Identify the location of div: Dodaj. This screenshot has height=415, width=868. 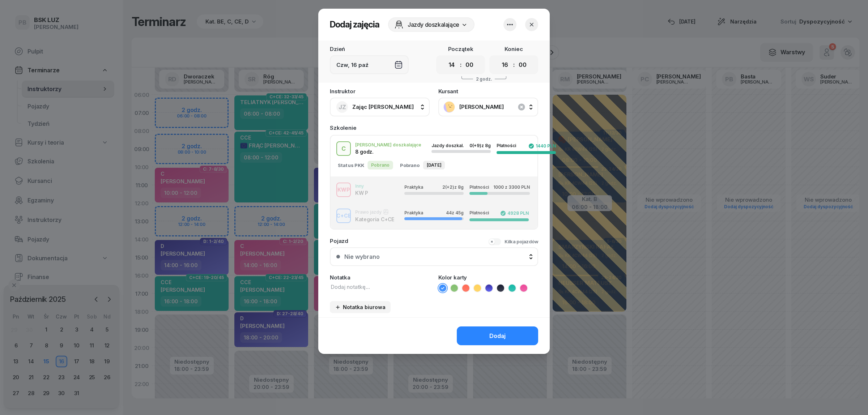
(497, 336).